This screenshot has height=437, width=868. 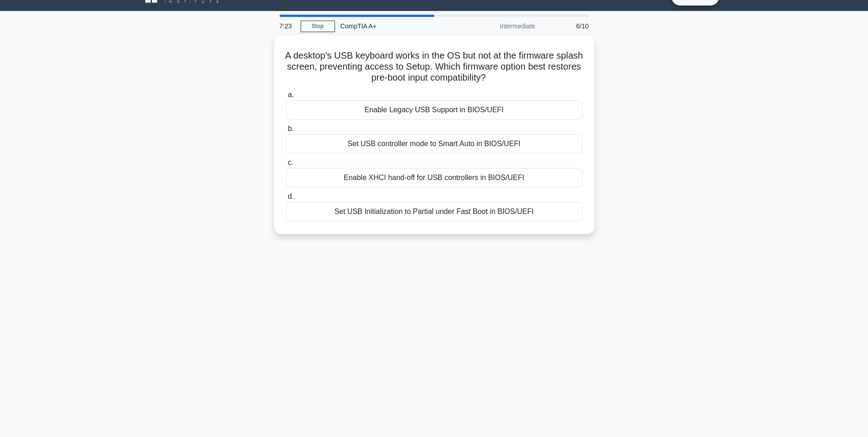 I want to click on div: Set USB controller mode to Smart Auto in BIOS/UEFI, so click(x=434, y=144).